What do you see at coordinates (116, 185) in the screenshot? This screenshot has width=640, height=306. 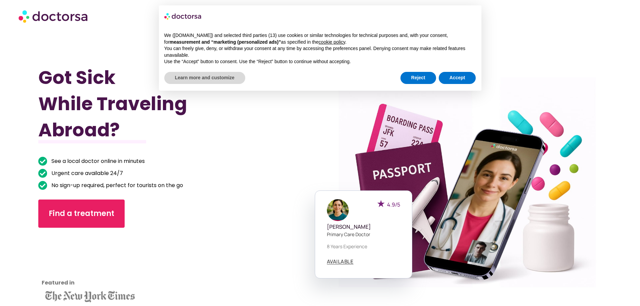 I see `span: No sign-up required, perfect for tourists on the go` at bounding box center [116, 185].